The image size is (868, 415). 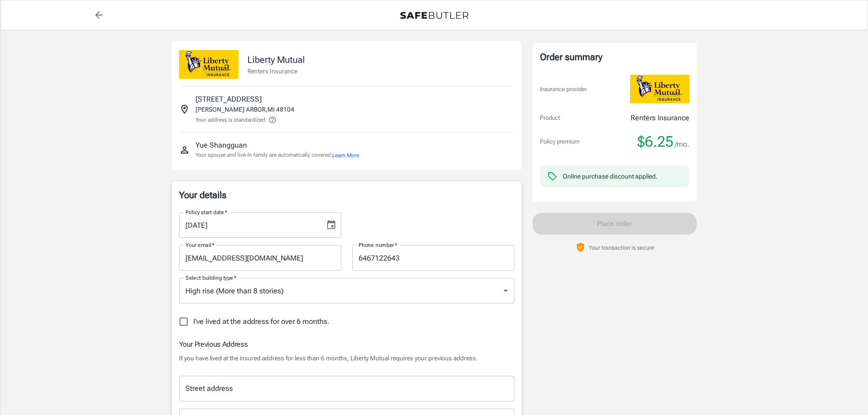 What do you see at coordinates (378, 245) in the screenshot?
I see `label: Phone number` at bounding box center [378, 245].